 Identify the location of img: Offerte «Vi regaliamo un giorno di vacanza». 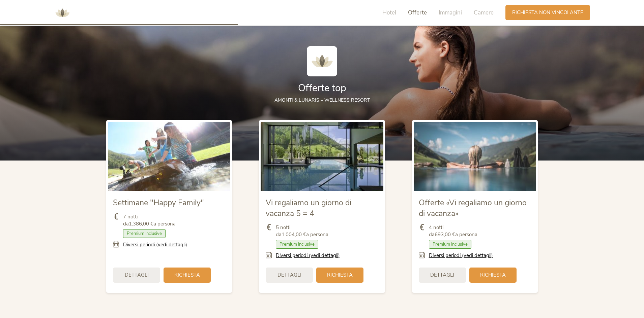
(475, 156).